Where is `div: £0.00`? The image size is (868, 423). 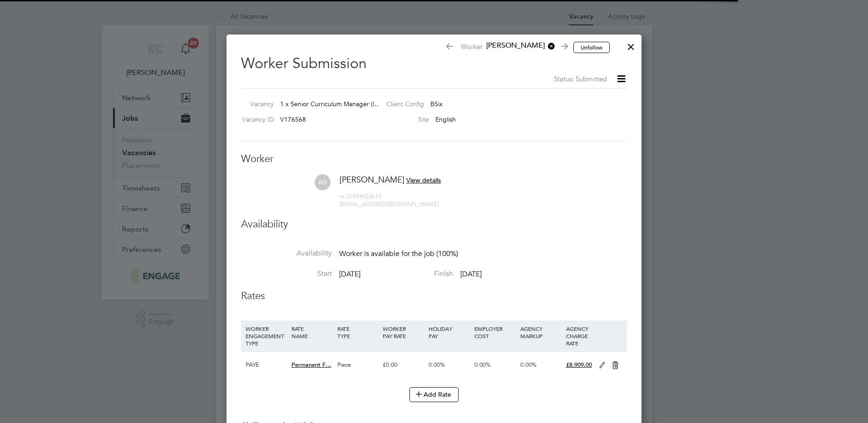
div: £0.00 is located at coordinates (403, 365).